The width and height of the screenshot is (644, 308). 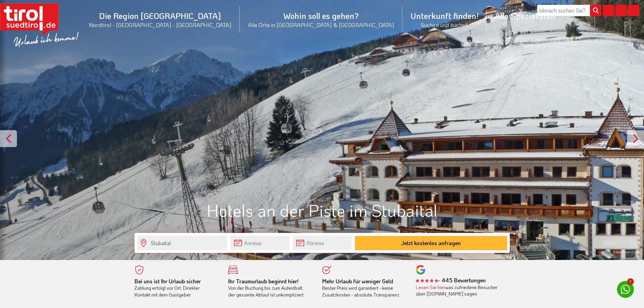 What do you see at coordinates (621, 11) in the screenshot?
I see `i: Fotogalerie` at bounding box center [621, 11].